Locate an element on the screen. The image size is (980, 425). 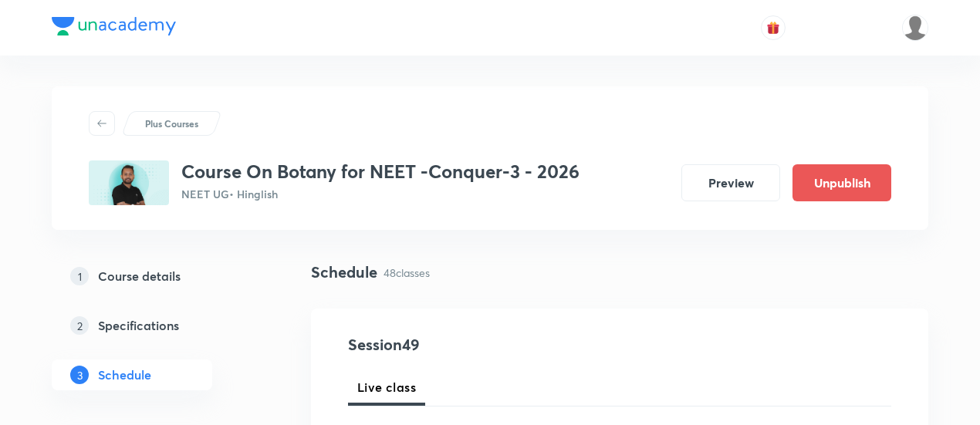
img: Company Logo is located at coordinates (113, 26).